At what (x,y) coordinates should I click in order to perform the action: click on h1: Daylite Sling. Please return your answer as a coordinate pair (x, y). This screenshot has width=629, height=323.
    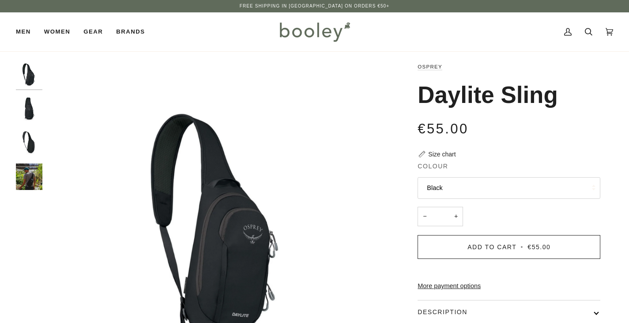
    Looking at the image, I should click on (487, 95).